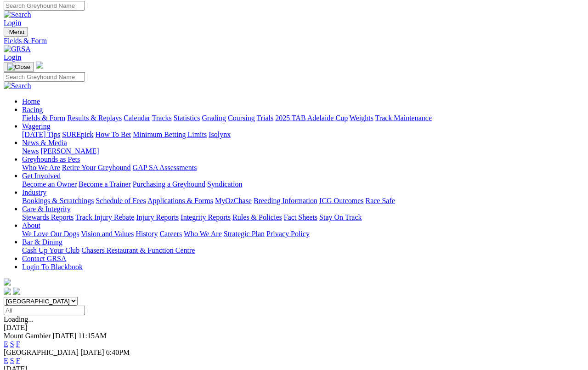 Image resolution: width=588 pixels, height=370 pixels. I want to click on div: News & Media, so click(303, 151).